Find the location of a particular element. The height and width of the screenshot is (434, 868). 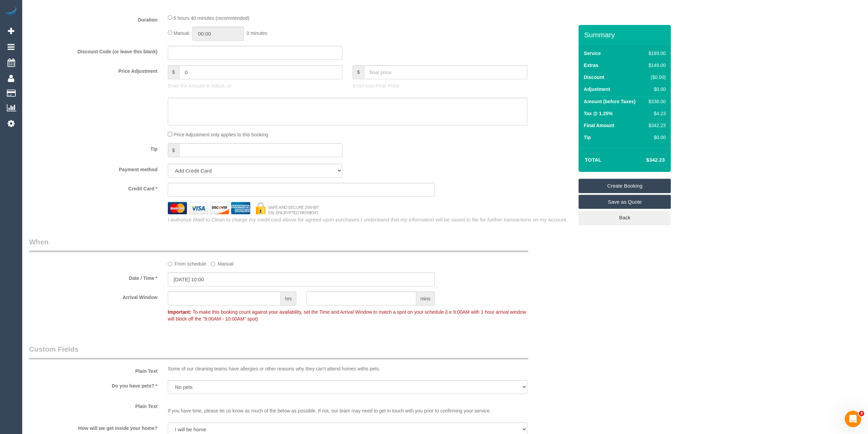

h3: Summary is located at coordinates (626, 35).